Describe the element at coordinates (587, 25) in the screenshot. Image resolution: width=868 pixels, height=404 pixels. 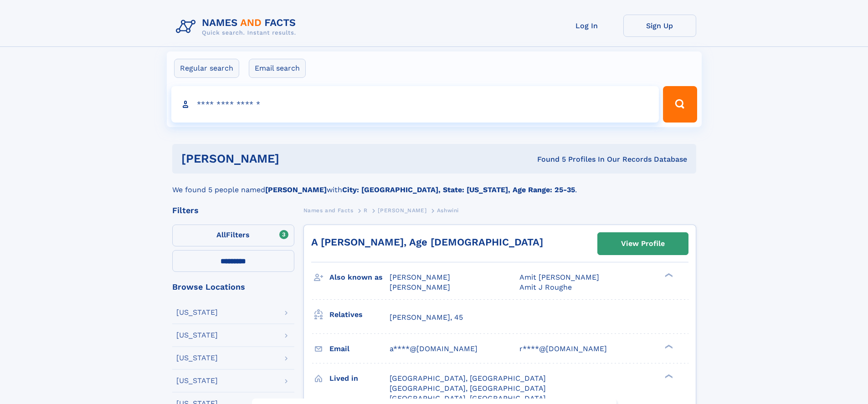
I see `a: Log In` at that location.